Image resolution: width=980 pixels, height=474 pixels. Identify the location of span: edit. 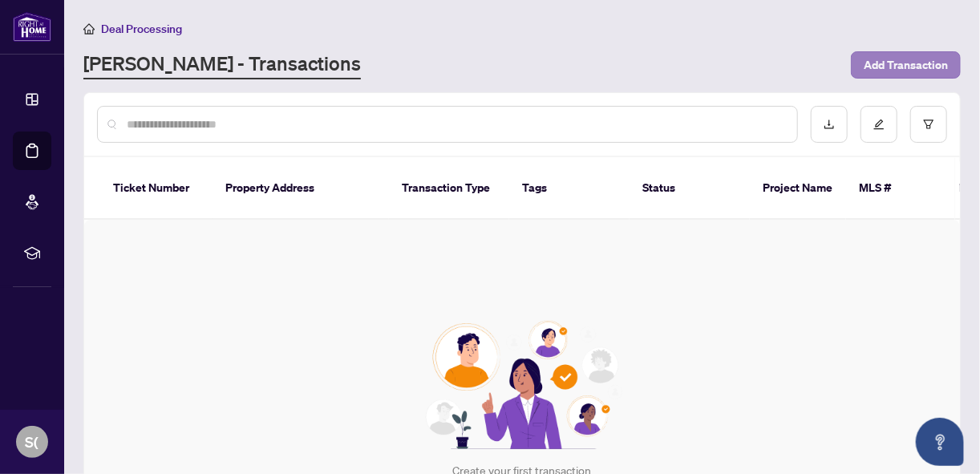
(879, 125).